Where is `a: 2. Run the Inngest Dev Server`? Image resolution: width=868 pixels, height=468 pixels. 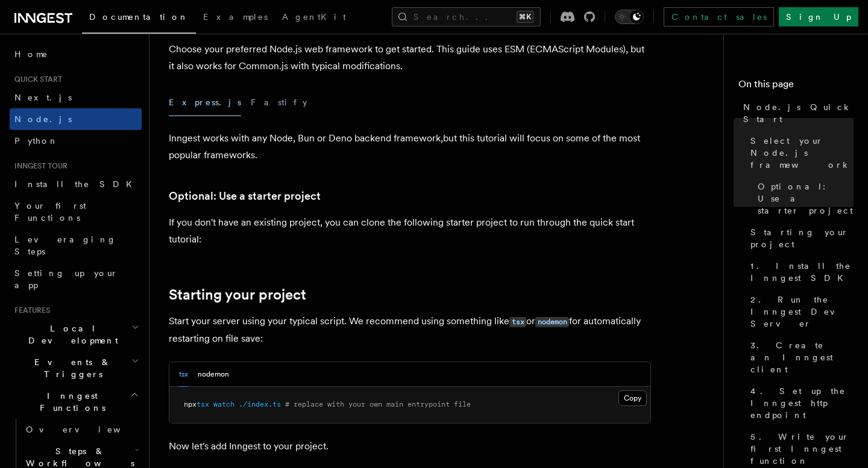
a: 2. Run the Inngest Dev Server is located at coordinates (799, 312).